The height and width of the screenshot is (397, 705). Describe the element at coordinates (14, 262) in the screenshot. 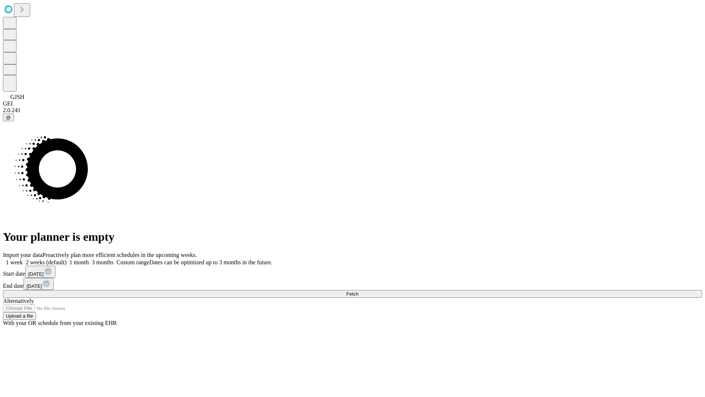

I see `span: 1 week` at that location.